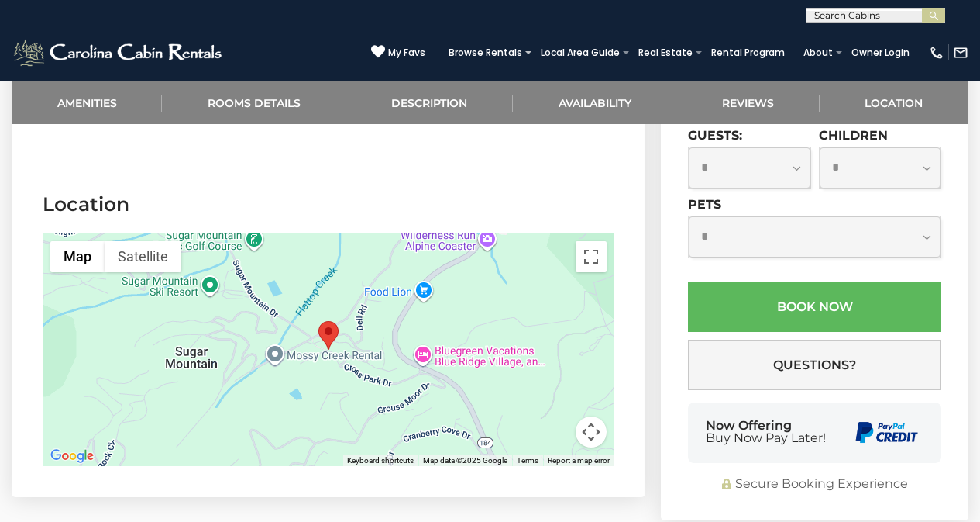 The width and height of the screenshot is (980, 522). What do you see at coordinates (765, 438) in the screenshot?
I see `span: Buy Now Pay Later!` at bounding box center [765, 438].